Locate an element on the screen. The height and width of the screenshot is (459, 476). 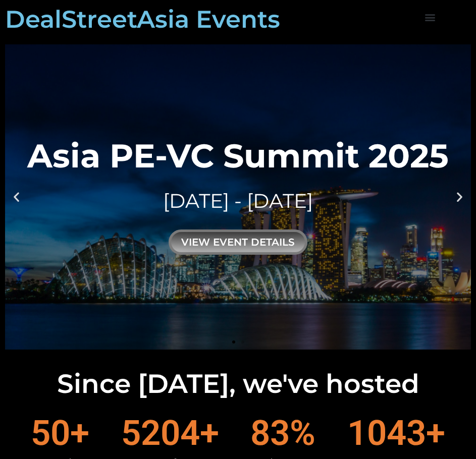
span: 5204 is located at coordinates (161, 433).